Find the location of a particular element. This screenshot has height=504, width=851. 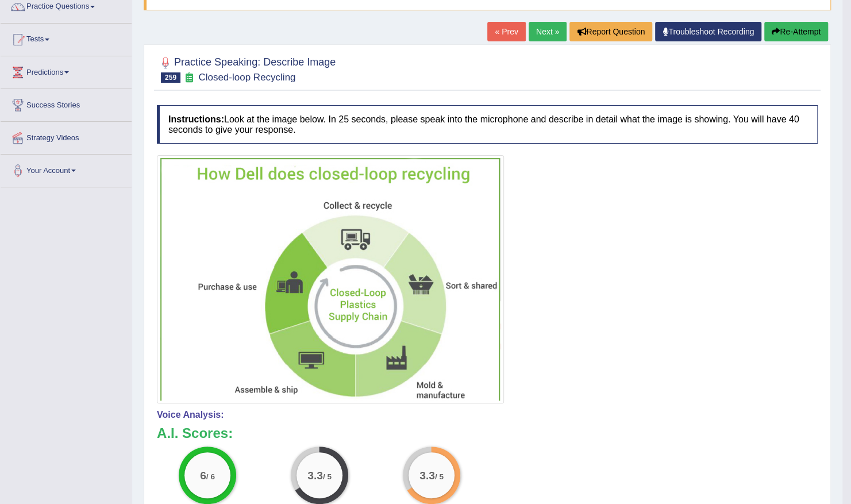

a: Next » is located at coordinates (548, 32).